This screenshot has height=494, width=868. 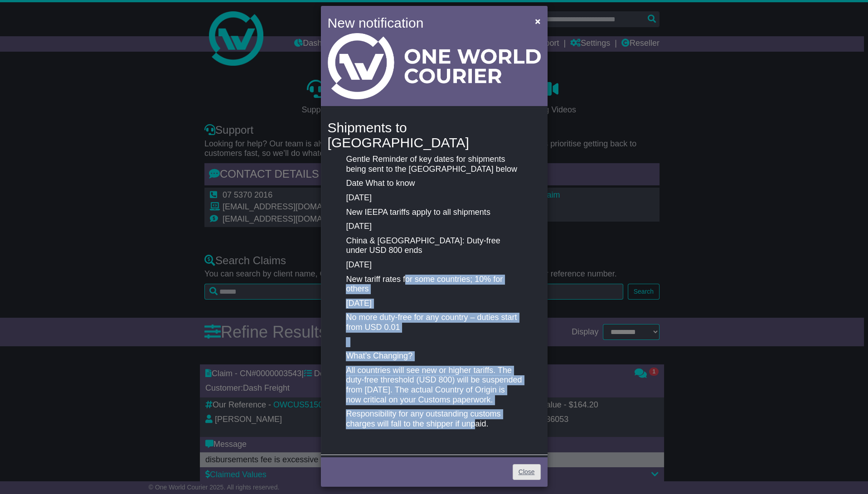 What do you see at coordinates (434, 322) in the screenshot?
I see `p: No more duty-free for any country – duties start from USD 0.01` at bounding box center [434, 322].